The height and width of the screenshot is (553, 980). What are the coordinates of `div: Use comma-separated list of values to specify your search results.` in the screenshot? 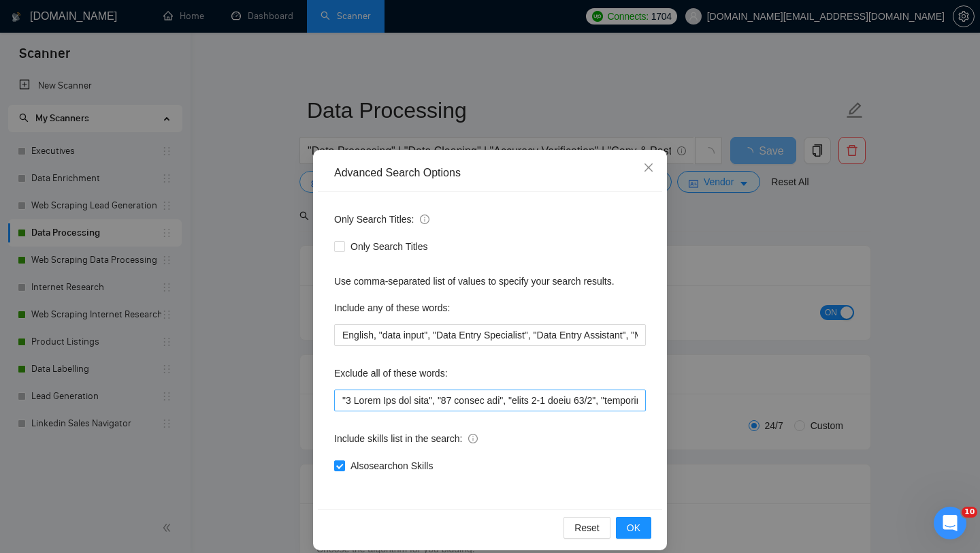 It's located at (490, 281).